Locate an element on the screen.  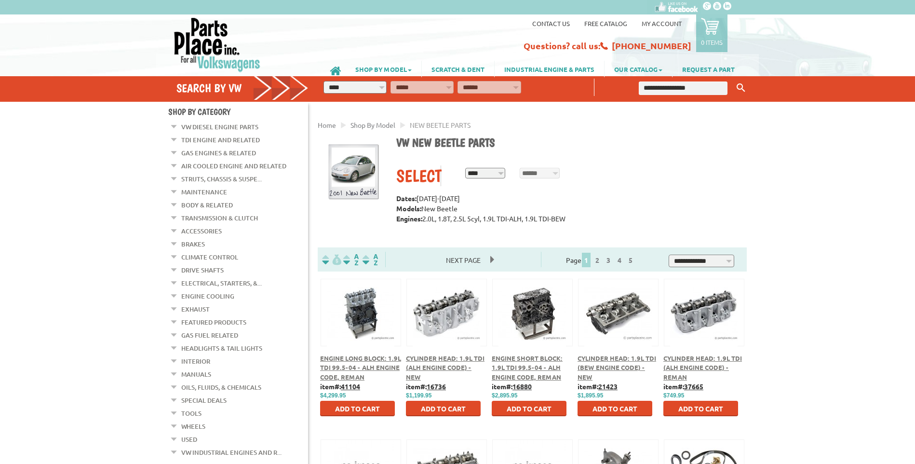
u: 16736 is located at coordinates (437, 386).